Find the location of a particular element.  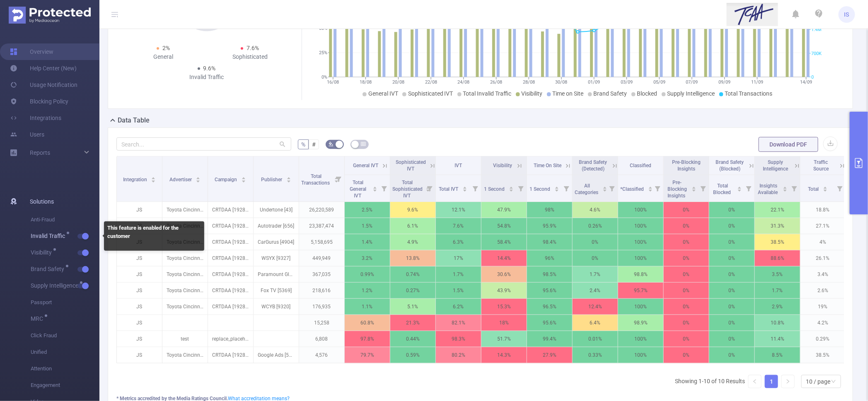

p: 4.6% is located at coordinates (595, 210).